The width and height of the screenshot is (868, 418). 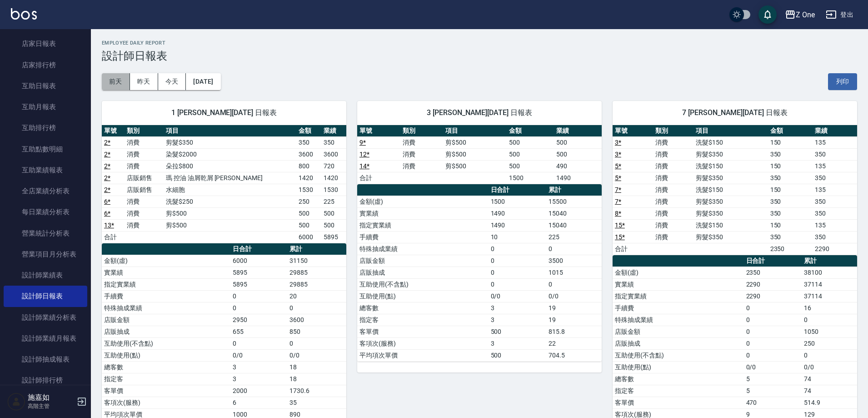 What do you see at coordinates (517, 237) in the screenshot?
I see `td: 10` at bounding box center [517, 237].